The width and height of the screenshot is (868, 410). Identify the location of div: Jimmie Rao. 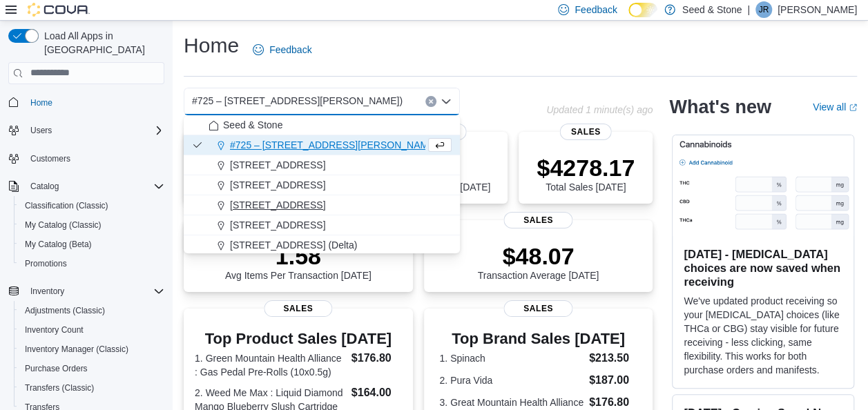
(764, 10).